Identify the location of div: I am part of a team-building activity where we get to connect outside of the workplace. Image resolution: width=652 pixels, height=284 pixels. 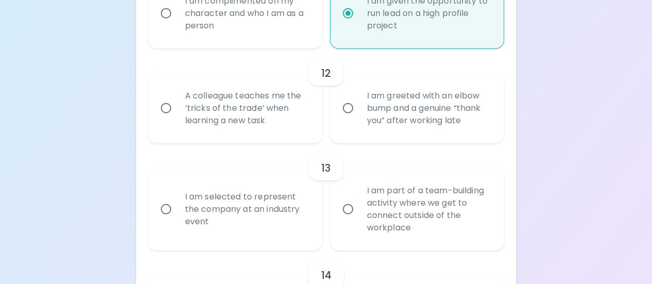
(428, 209).